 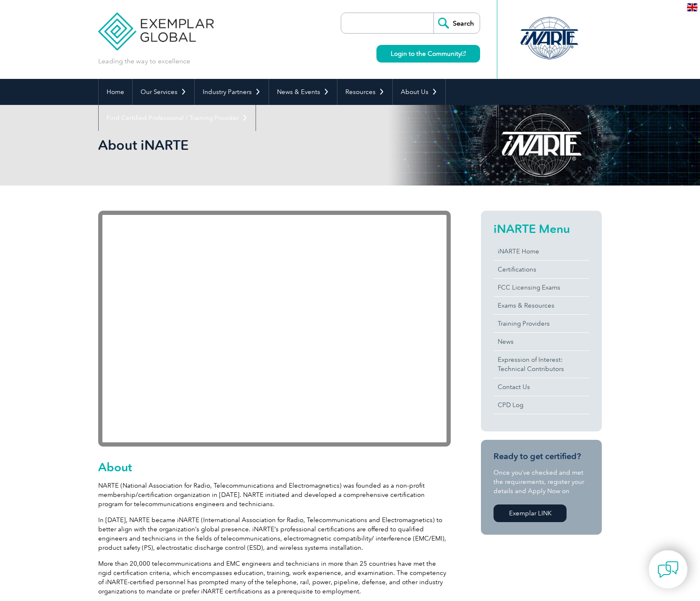 I want to click on a: CPD Log, so click(x=542, y=405).